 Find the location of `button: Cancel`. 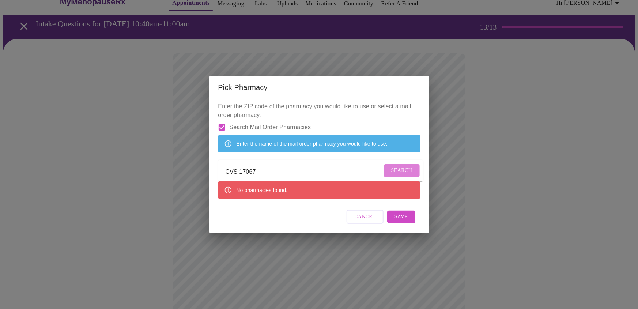

button: Cancel is located at coordinates (365, 217).